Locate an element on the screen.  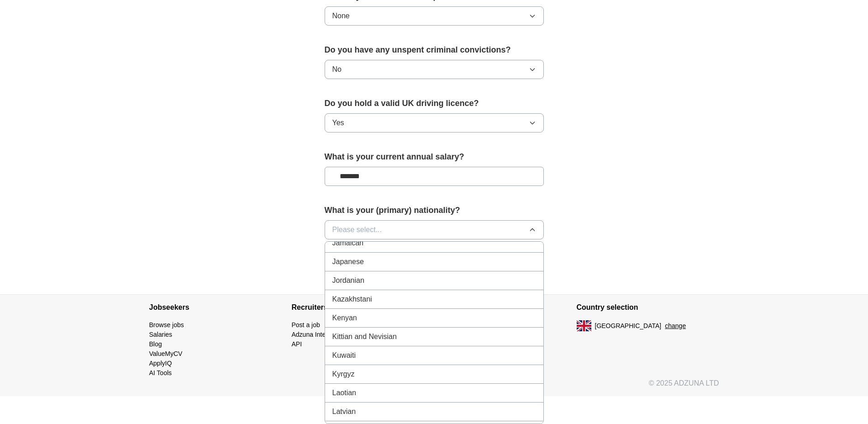
button: Please select... is located at coordinates (434, 230).